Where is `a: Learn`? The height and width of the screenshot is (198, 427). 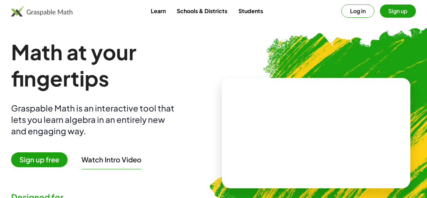 a: Learn is located at coordinates (158, 11).